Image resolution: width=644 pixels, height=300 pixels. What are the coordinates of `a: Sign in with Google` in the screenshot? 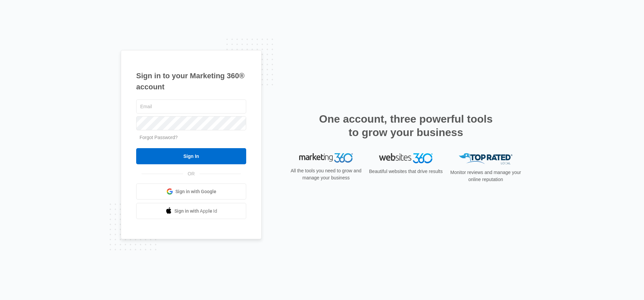 It's located at (191, 191).